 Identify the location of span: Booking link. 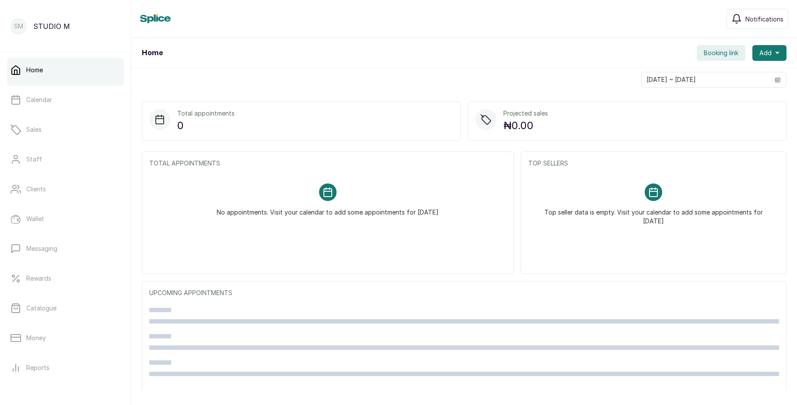
(721, 53).